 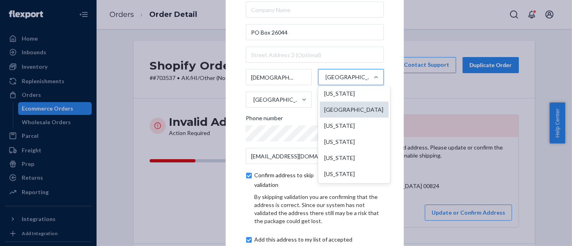 I want to click on input: City, so click(x=279, y=77).